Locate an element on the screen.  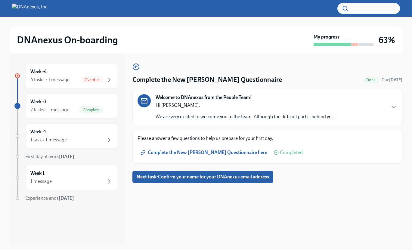
div: 1 message is located at coordinates (41, 181).